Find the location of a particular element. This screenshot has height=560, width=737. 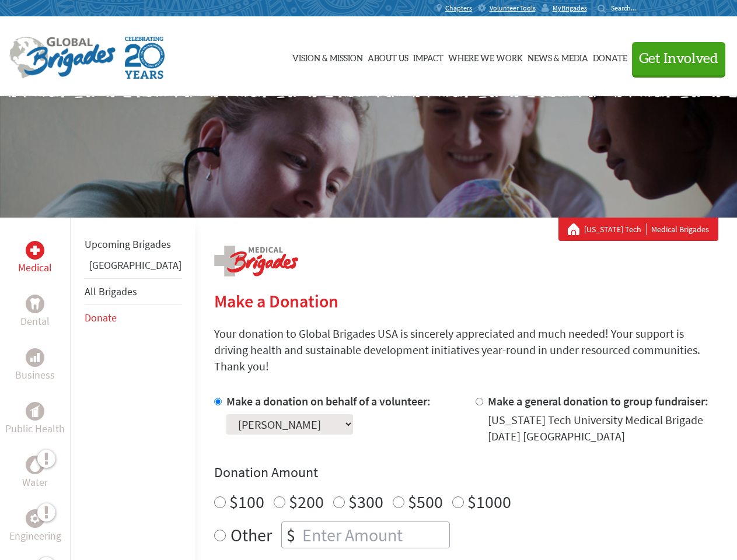

input: Enter Amount is located at coordinates (375, 535).